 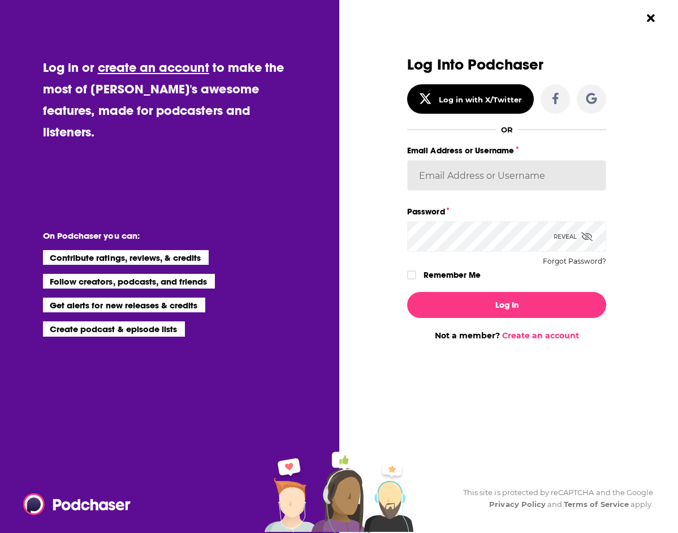 I want to click on input: Email Address or Username, so click(x=507, y=175).